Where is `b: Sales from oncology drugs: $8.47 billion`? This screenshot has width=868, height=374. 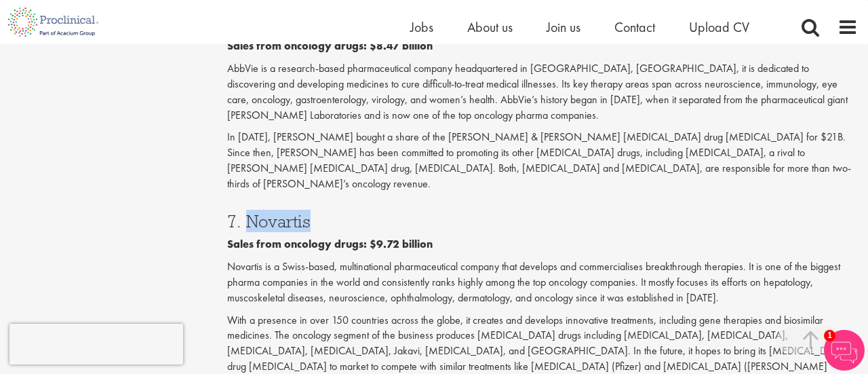
b: Sales from oncology drugs: $8.47 billion is located at coordinates (330, 46).